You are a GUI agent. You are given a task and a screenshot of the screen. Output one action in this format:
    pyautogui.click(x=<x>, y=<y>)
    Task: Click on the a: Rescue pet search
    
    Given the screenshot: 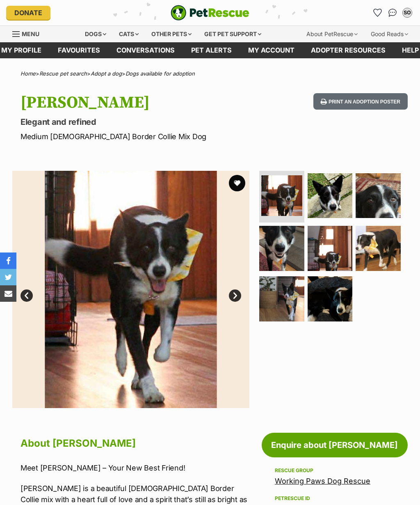 What is the action you would take?
    pyautogui.click(x=63, y=73)
    